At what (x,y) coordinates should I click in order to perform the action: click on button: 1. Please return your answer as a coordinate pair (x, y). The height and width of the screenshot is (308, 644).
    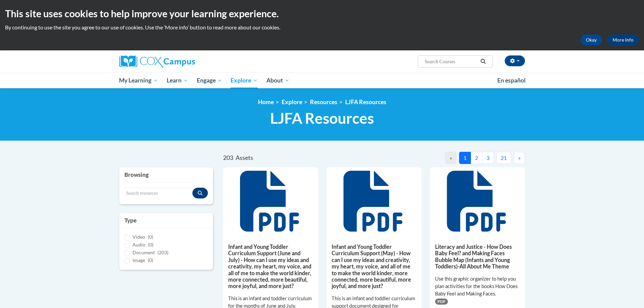
    Looking at the image, I should click on (465, 158).